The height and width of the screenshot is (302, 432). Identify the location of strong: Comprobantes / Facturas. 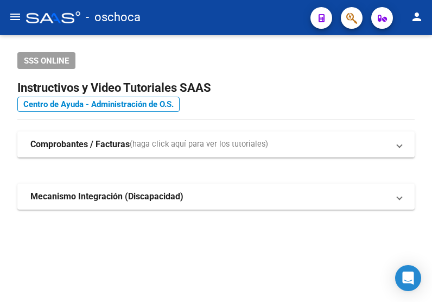
(80, 144).